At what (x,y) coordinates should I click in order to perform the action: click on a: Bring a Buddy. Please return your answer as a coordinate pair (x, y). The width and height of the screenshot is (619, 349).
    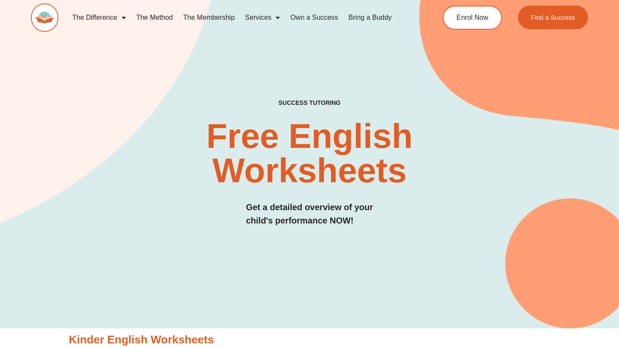
    Looking at the image, I should click on (370, 18).